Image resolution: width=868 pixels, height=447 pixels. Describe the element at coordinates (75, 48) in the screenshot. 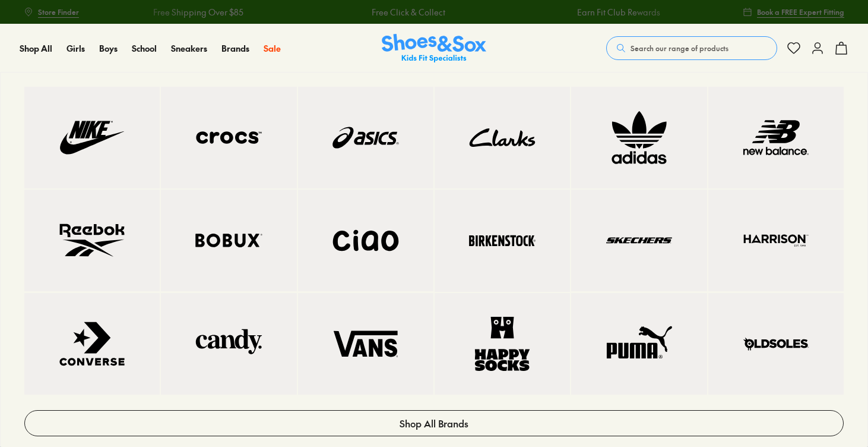

I see `a: Girls` at that location.